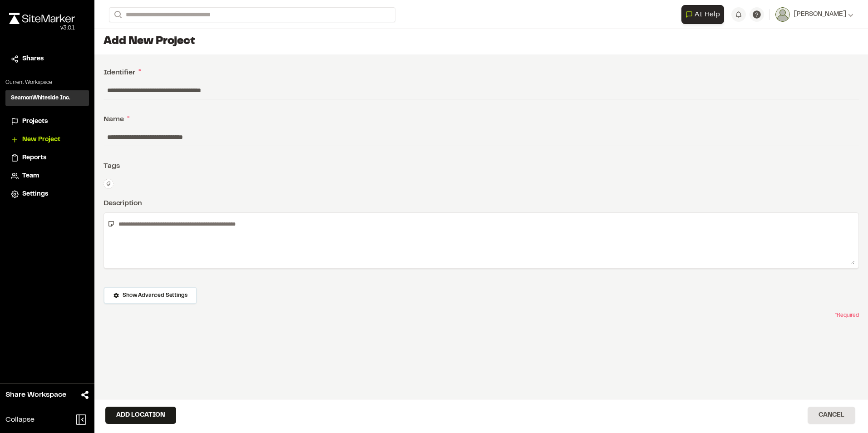 This screenshot has width=868, height=433. What do you see at coordinates (47, 121) in the screenshot?
I see `a: Projects` at bounding box center [47, 121].